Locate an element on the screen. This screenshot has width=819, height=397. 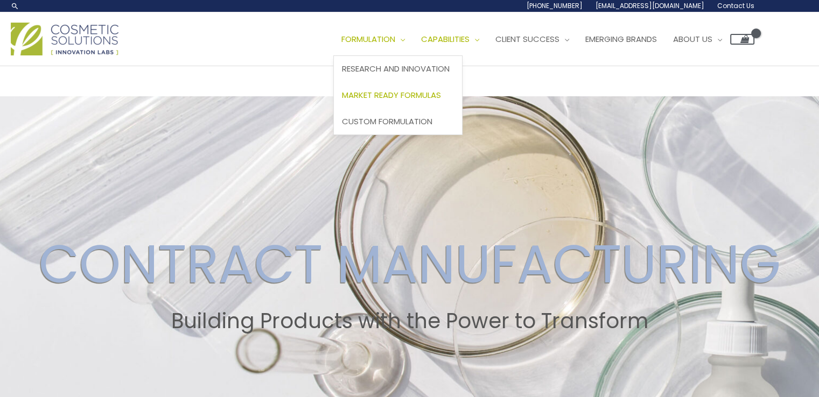
span: About Us is located at coordinates (692, 39).